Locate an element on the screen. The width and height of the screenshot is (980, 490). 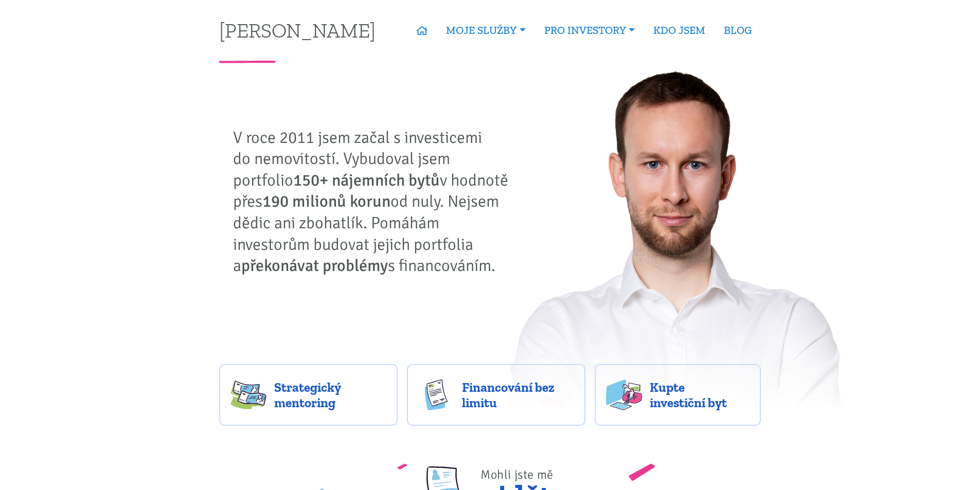
a: Strategický mentoring is located at coordinates (308, 395).